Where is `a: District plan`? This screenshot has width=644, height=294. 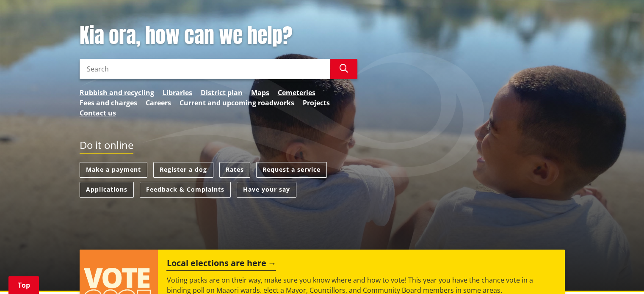
a: District plan is located at coordinates (221, 92).